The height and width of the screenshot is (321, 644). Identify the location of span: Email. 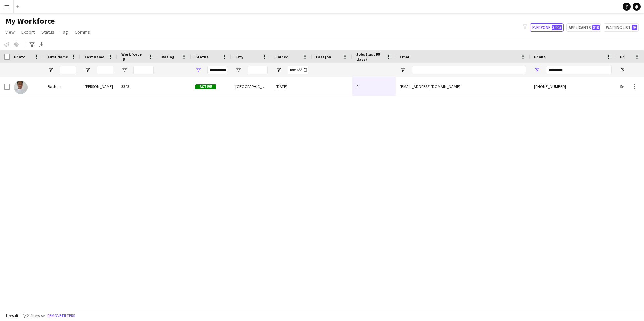
(405, 57).